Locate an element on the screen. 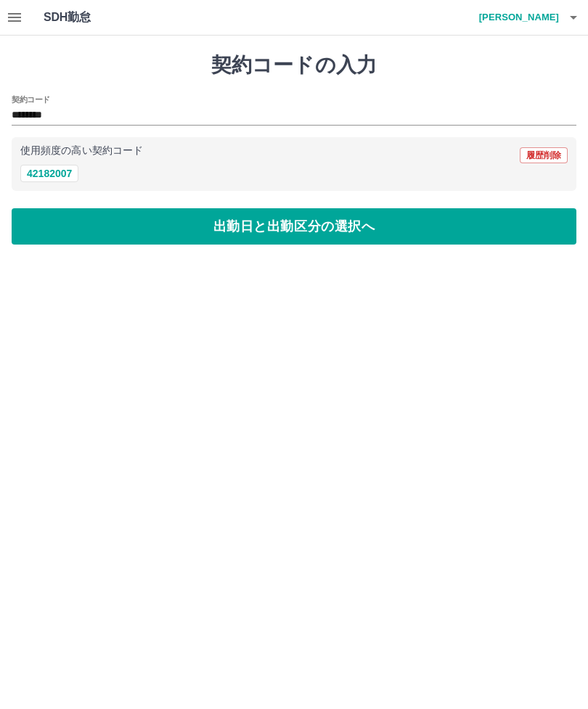  h1: 契約コードの入力 is located at coordinates (294, 65).